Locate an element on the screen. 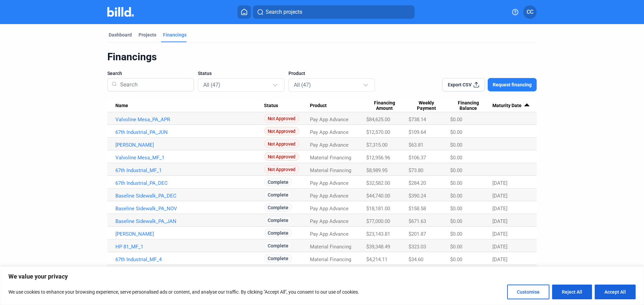 This screenshot has height=305, width=644. img: Billd Company Logo is located at coordinates (120, 12).